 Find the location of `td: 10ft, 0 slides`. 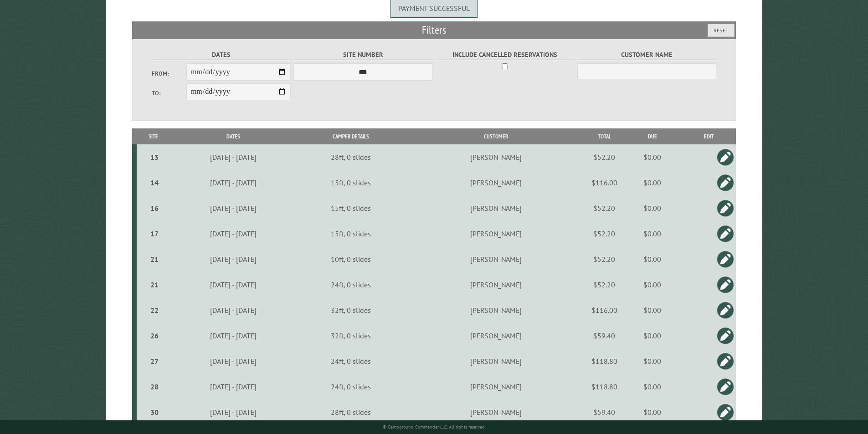

td: 10ft, 0 slides is located at coordinates (351, 259).